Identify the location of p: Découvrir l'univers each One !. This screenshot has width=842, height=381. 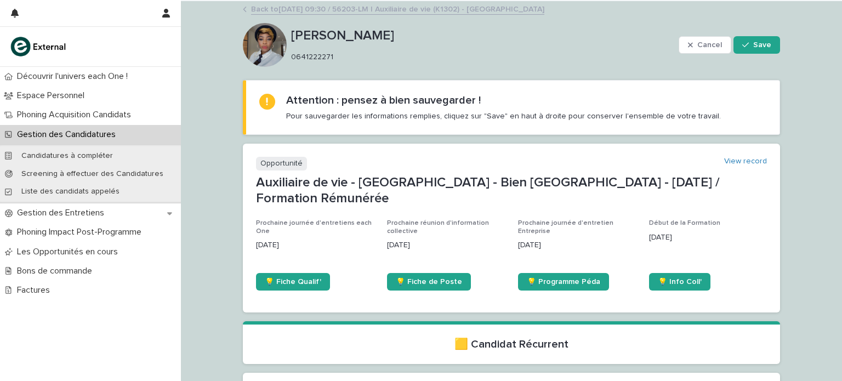
(75, 76).